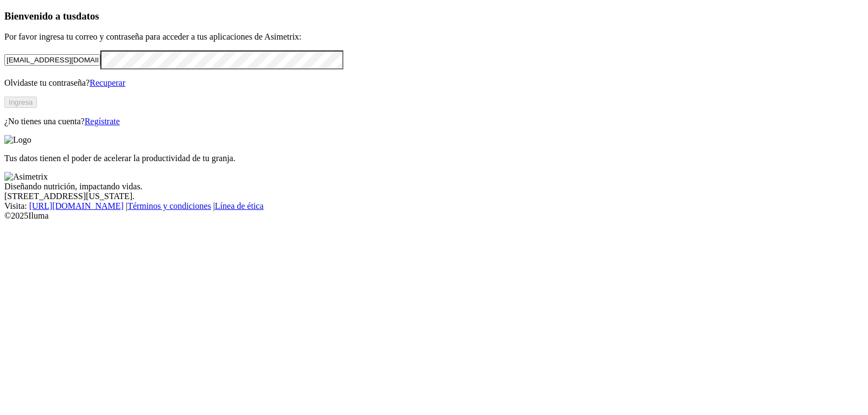 The width and height of the screenshot is (868, 415). What do you see at coordinates (434, 206) in the screenshot?
I see `div: Visita : | |` at bounding box center [434, 206].